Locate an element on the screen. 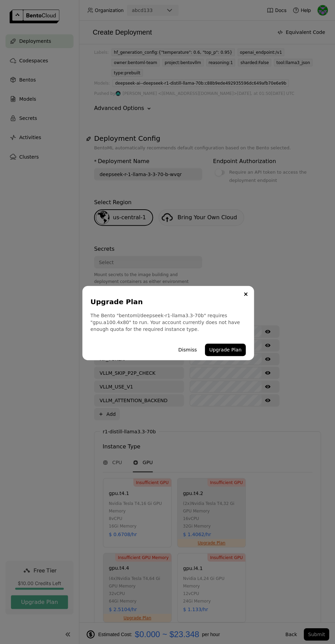  button: Upgrade Plan is located at coordinates (224, 349).